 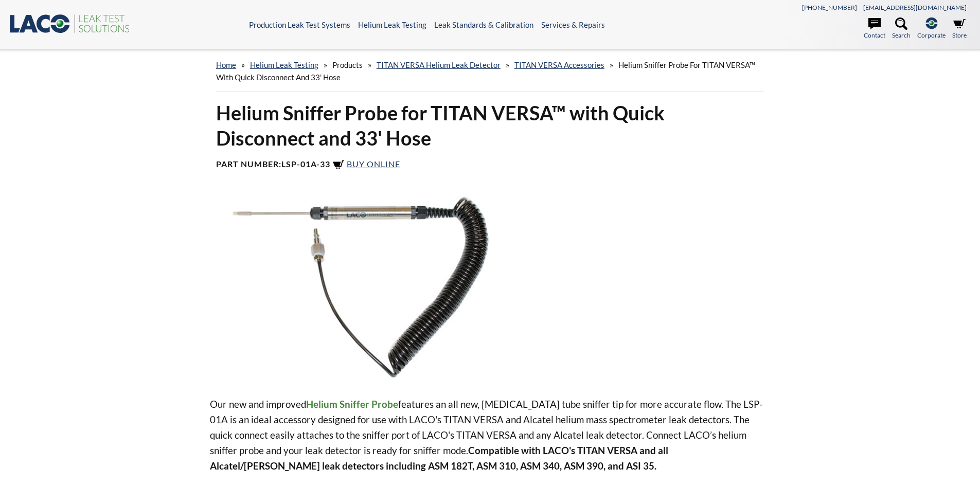 I want to click on a: Contact, so click(x=875, y=29).